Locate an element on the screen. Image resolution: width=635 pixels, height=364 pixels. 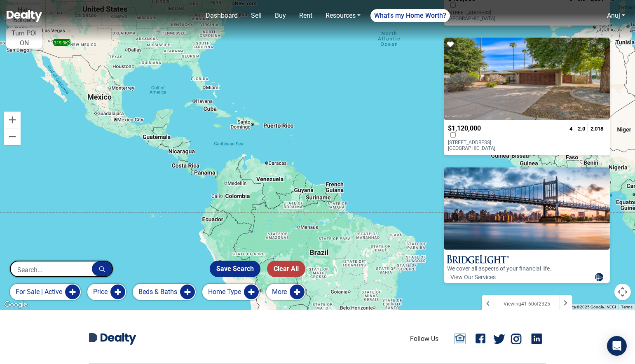
a: Email is located at coordinates (460, 339).